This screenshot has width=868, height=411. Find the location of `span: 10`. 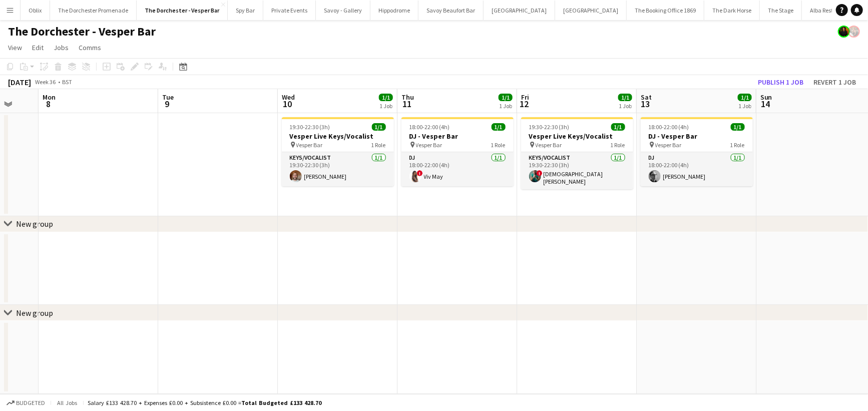

span: 10 is located at coordinates (288, 104).